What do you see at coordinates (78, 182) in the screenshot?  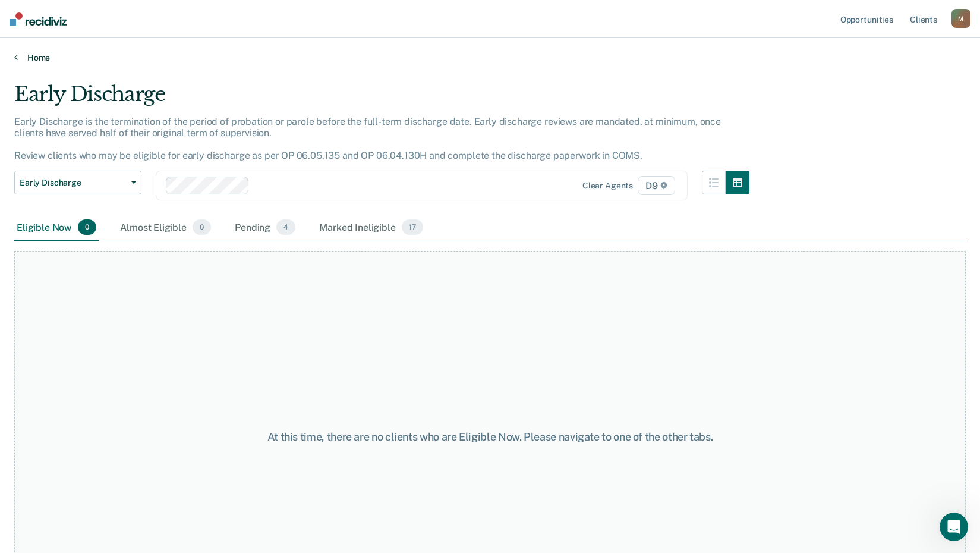 I see `button: Early Discharge` at bounding box center [78, 182].